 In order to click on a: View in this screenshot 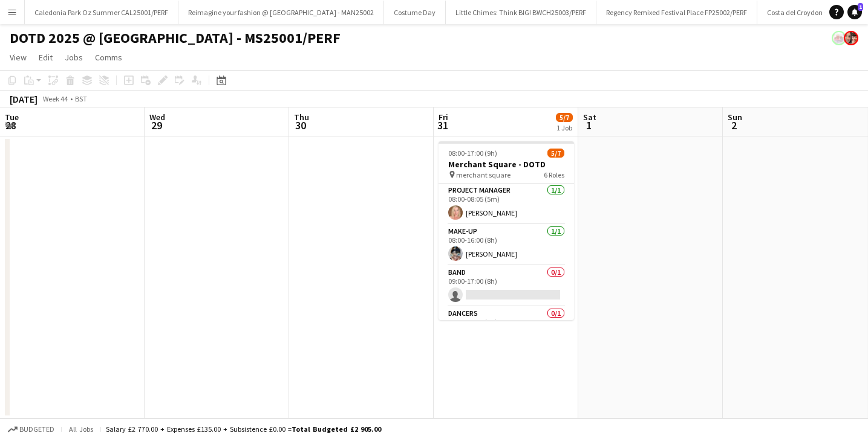, I will do `click(18, 57)`.